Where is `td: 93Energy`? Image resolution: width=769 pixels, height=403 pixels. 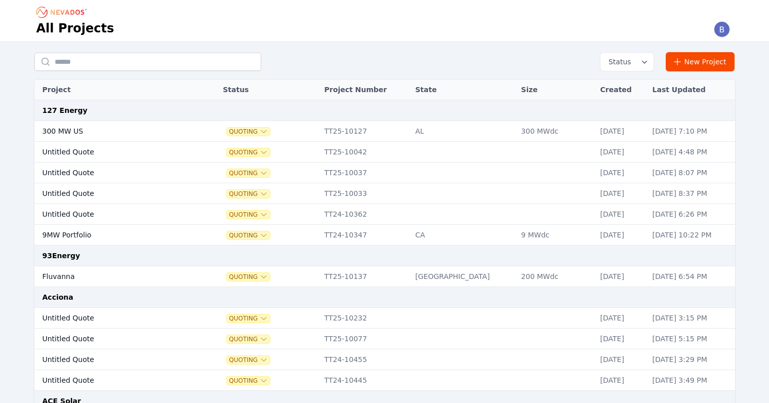 td: 93Energy is located at coordinates (385, 256).